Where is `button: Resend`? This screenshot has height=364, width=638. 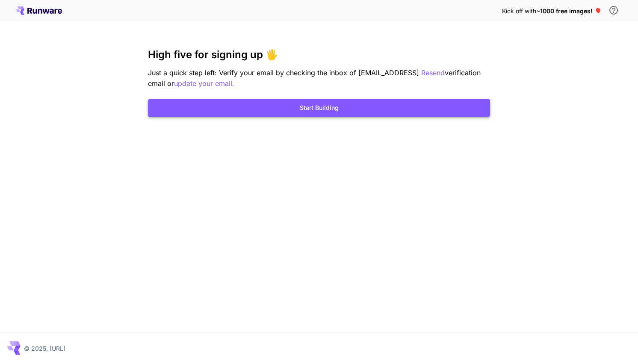
button: Resend is located at coordinates (433, 73).